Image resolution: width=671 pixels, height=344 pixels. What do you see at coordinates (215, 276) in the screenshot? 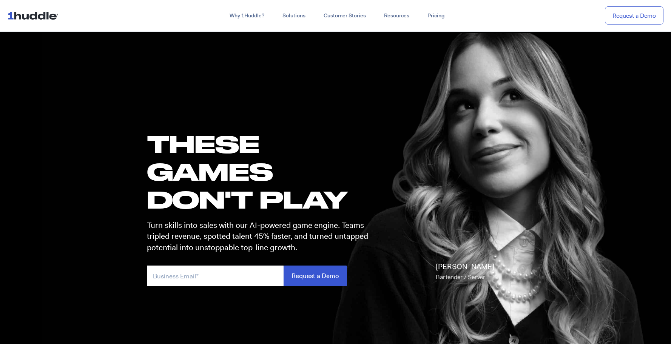
I see `input: Business Email*` at bounding box center [215, 276].